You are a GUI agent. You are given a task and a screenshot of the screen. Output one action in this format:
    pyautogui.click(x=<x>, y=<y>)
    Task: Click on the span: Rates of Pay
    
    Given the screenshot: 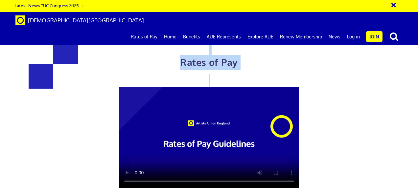 What is the action you would take?
    pyautogui.click(x=209, y=62)
    